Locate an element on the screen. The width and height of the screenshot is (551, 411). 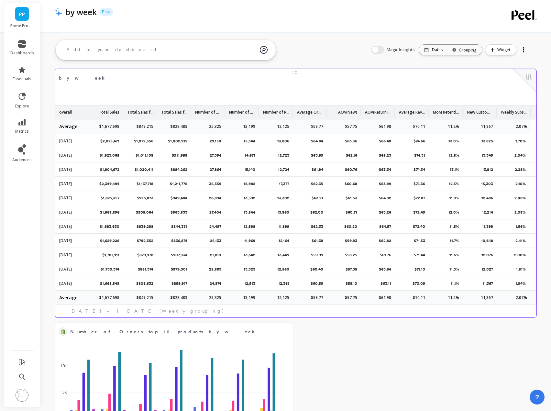
p: $74.36 is located at coordinates (419, 184).